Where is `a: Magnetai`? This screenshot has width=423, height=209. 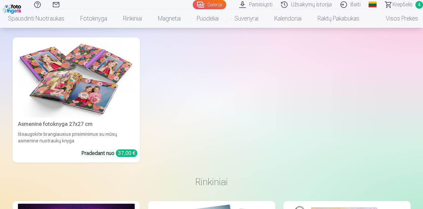 a: Magnetai is located at coordinates (169, 19).